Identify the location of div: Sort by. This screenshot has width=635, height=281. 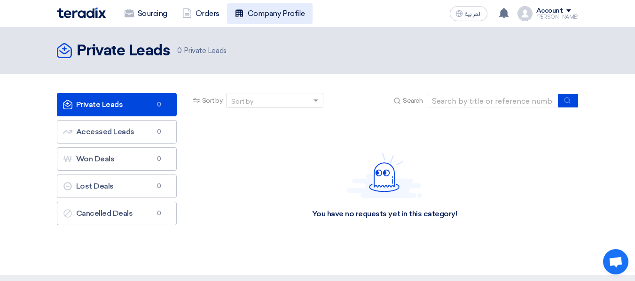
(242, 101).